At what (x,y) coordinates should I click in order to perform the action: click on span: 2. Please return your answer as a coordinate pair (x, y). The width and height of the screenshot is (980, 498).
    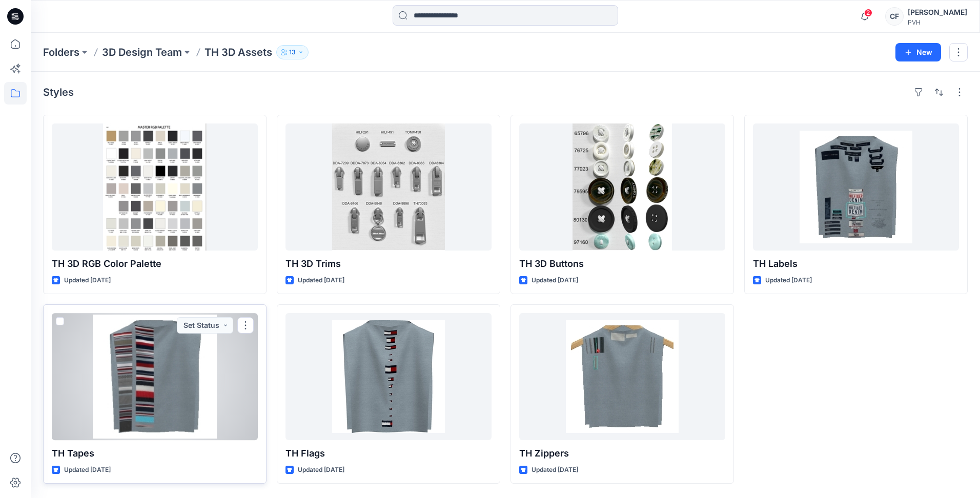
    Looking at the image, I should click on (868, 13).